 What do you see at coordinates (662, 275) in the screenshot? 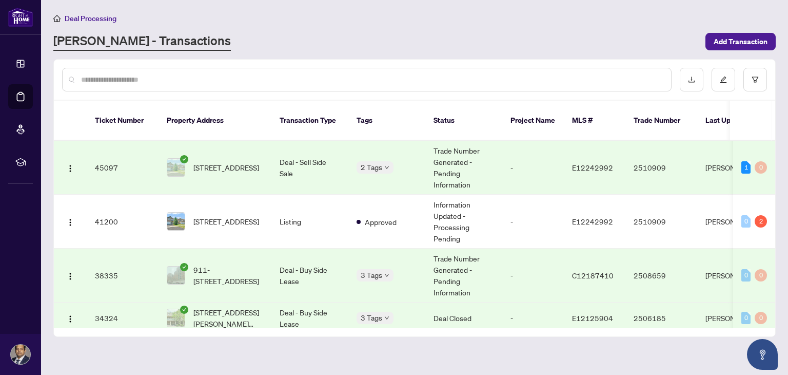
I see `td: 2508659` at bounding box center [662, 275].